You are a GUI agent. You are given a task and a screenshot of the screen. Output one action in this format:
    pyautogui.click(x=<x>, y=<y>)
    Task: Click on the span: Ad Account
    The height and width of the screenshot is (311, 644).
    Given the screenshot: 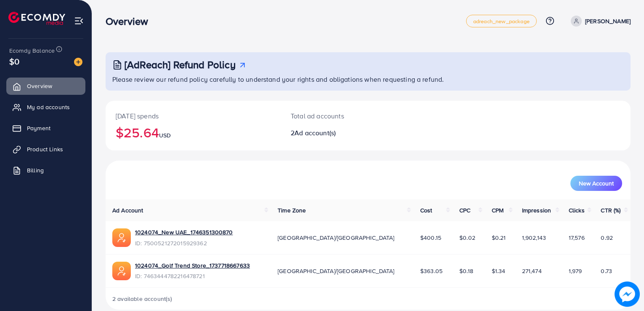 What is the action you would take?
    pyautogui.click(x=128, y=210)
    